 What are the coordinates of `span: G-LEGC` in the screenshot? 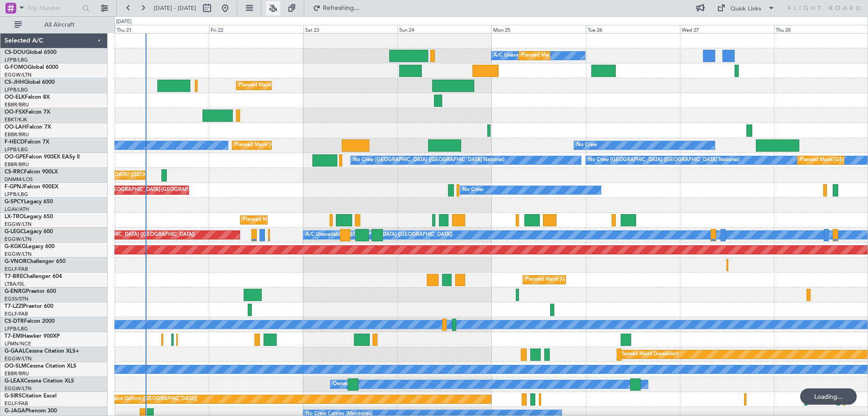 It's located at (14, 232).